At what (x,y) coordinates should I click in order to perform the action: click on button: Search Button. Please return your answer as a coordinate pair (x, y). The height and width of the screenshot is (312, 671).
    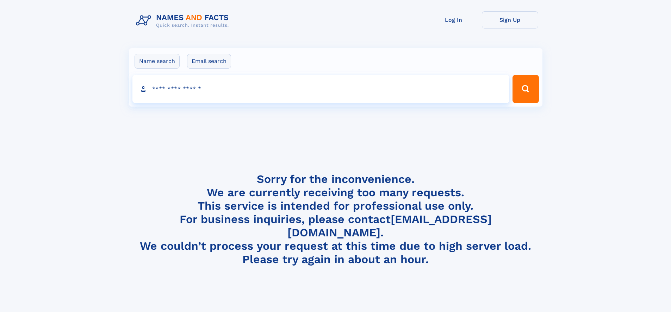
    Looking at the image, I should click on (525, 89).